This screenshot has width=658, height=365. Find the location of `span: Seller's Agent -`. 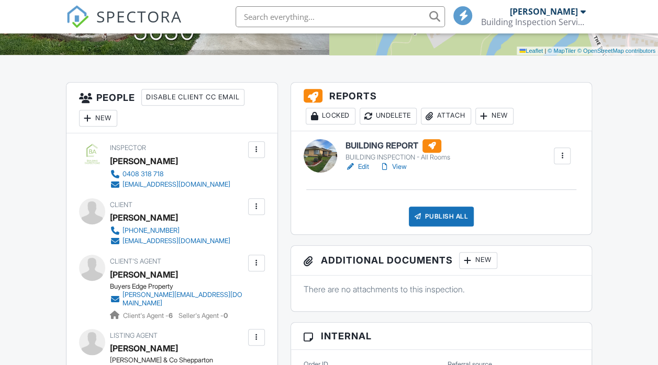

span: Seller's Agent - is located at coordinates (203, 316).